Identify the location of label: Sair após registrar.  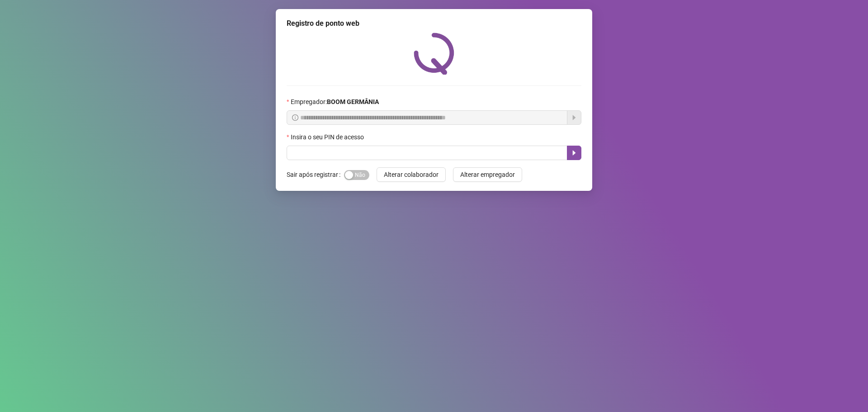
(315, 175).